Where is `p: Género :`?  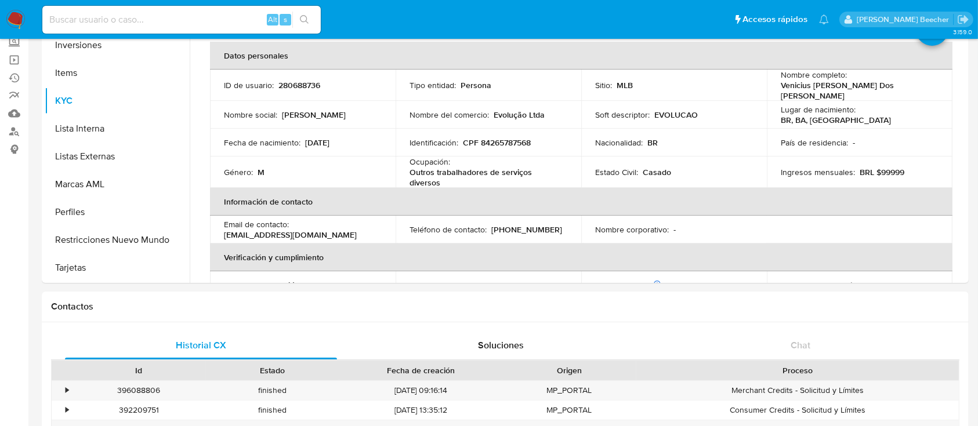 p: Género : is located at coordinates (238, 172).